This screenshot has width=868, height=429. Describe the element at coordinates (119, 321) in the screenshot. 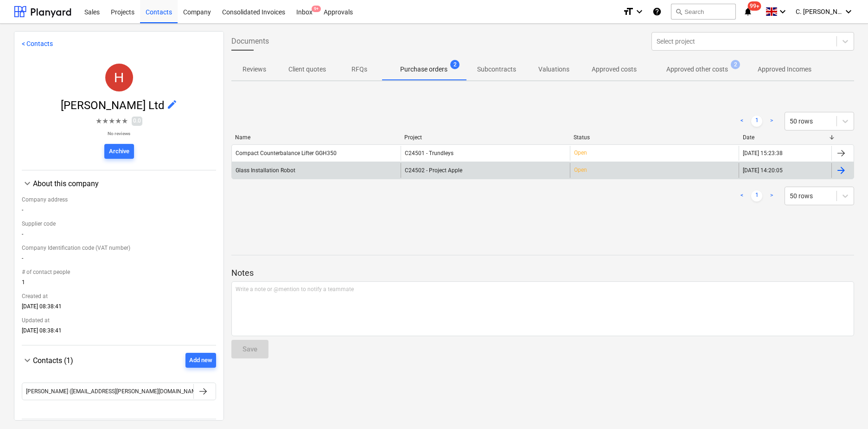

I see `div: Updated at` at that location.